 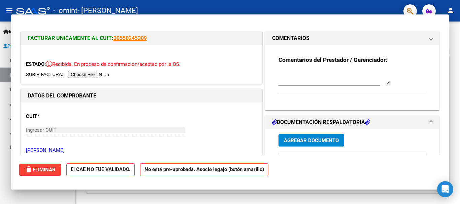 What do you see at coordinates (287, 159) in the screenshot?
I see `datatable-header-cell: ID` at bounding box center [287, 159].